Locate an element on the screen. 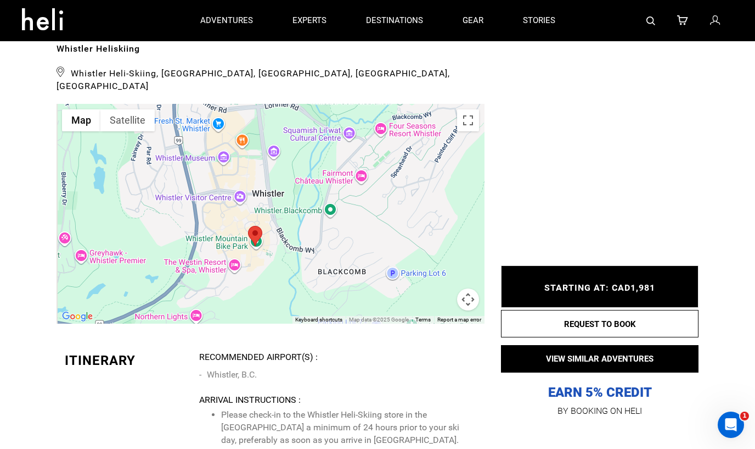 The height and width of the screenshot is (449, 755). span: Map data ©2025 Google is located at coordinates (379, 319).